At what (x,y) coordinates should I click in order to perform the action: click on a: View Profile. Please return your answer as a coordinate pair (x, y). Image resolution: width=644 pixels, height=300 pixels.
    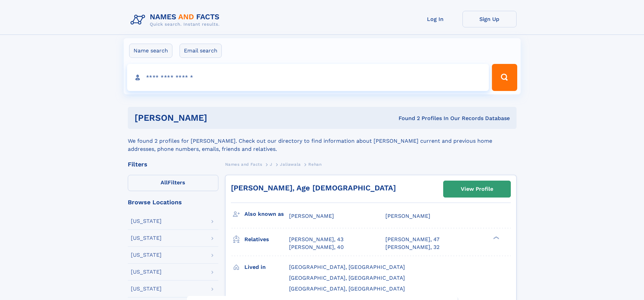
    Looking at the image, I should click on (477, 189).